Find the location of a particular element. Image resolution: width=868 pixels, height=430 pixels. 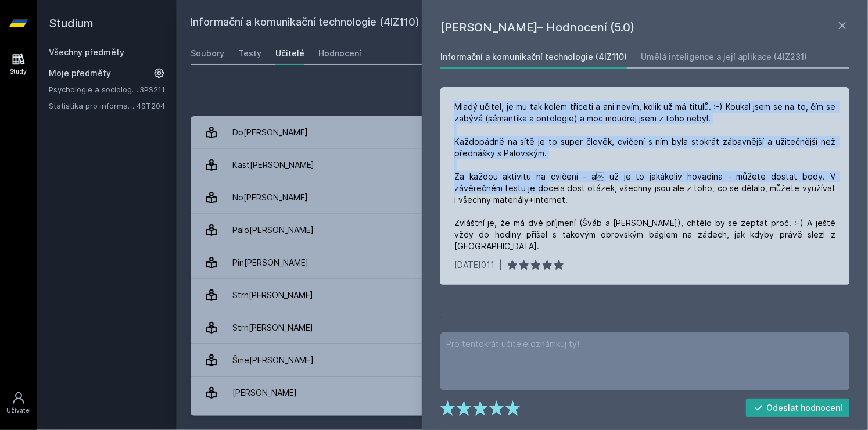

div: Study is located at coordinates (18, 72).